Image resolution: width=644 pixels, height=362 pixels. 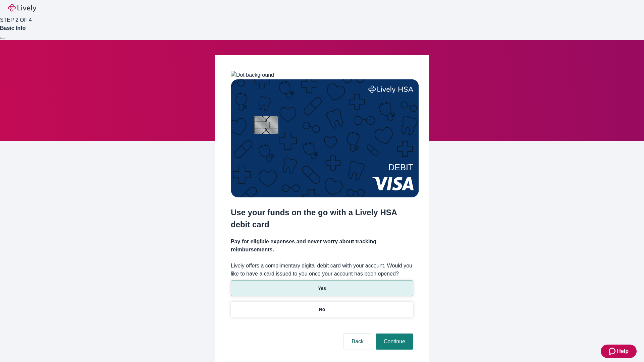 What do you see at coordinates (322, 288) in the screenshot?
I see `button: Yes` at bounding box center [322, 288].